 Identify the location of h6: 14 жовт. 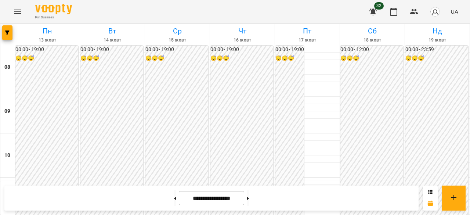
(112, 40).